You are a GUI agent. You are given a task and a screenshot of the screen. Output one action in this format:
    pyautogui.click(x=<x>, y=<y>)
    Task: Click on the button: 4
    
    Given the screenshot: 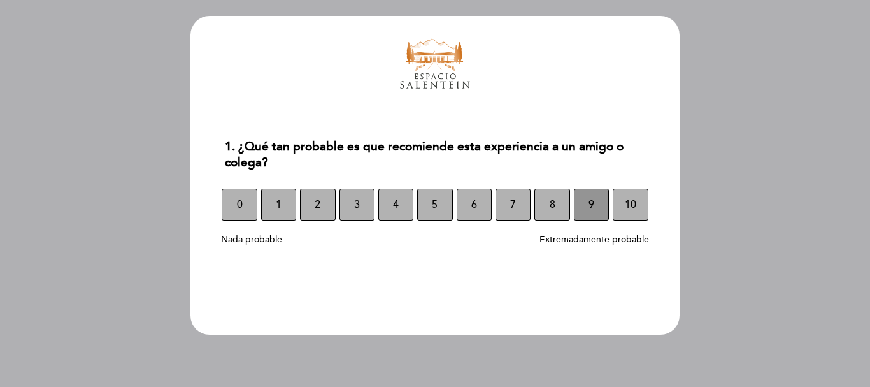 What is the action you would take?
    pyautogui.click(x=396, y=204)
    